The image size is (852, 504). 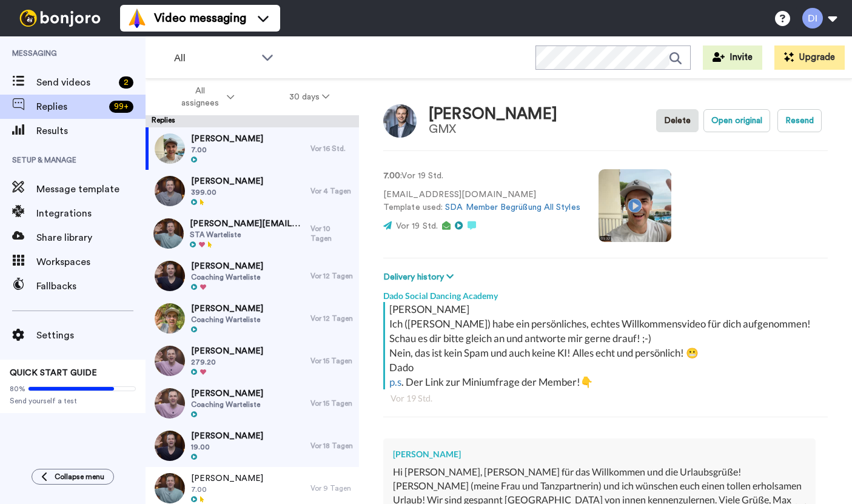 I want to click on img: 45fe858f-5d18-4f6d-b6bf-f11ae9e880e8-thumb.jpg, so click(x=169, y=233).